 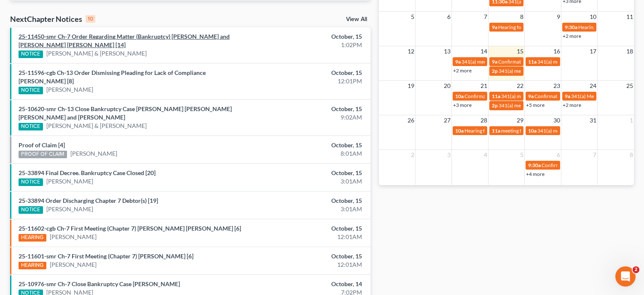 I want to click on a: +3 more, so click(x=462, y=105).